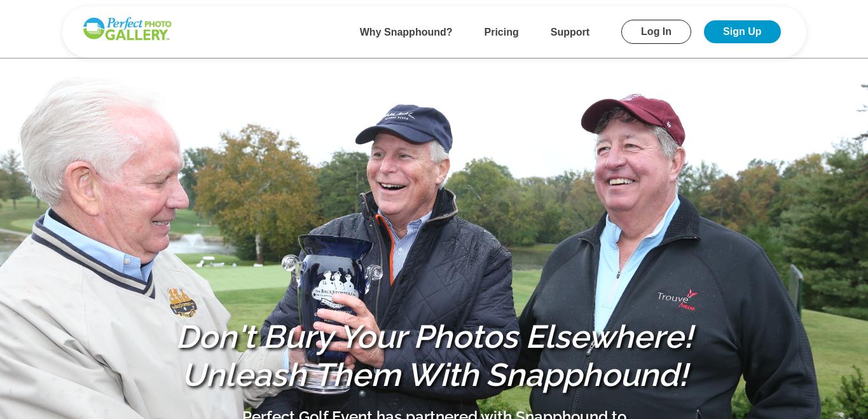 Image resolution: width=868 pixels, height=419 pixels. What do you see at coordinates (502, 32) in the screenshot?
I see `b: Pricing` at bounding box center [502, 32].